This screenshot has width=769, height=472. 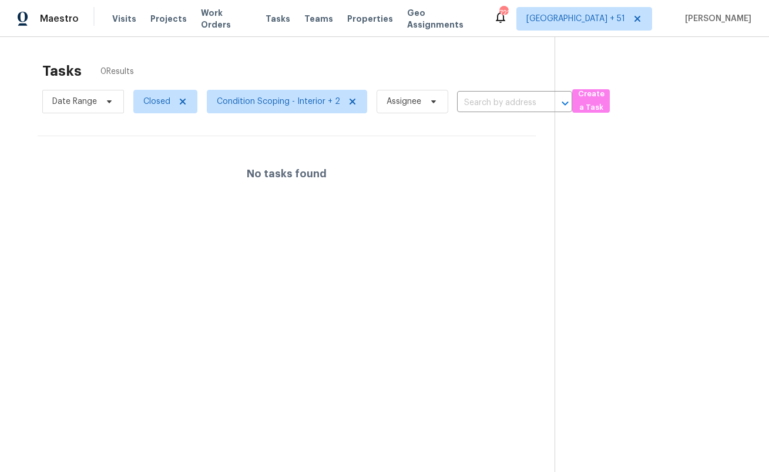 I want to click on span: Visits, so click(x=124, y=19).